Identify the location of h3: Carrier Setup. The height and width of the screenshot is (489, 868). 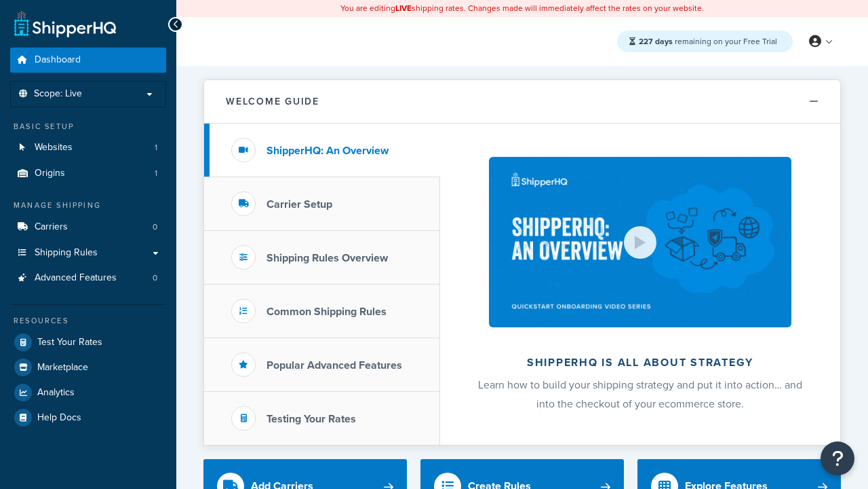
(299, 205).